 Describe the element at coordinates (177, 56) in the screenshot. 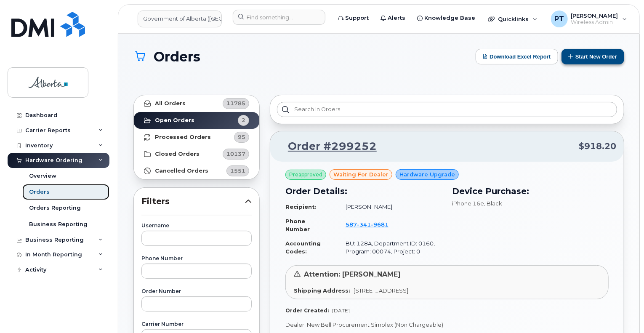

I see `span: Orders` at that location.